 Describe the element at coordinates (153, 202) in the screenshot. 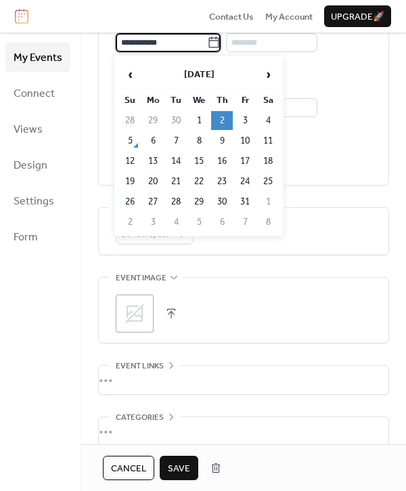

I see `td: 27` at that location.